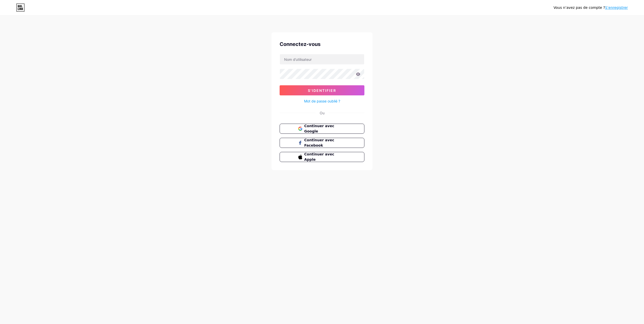 Image resolution: width=644 pixels, height=324 pixels. Describe the element at coordinates (325, 143) in the screenshot. I see `span: Continuer avec Facebook` at that location.